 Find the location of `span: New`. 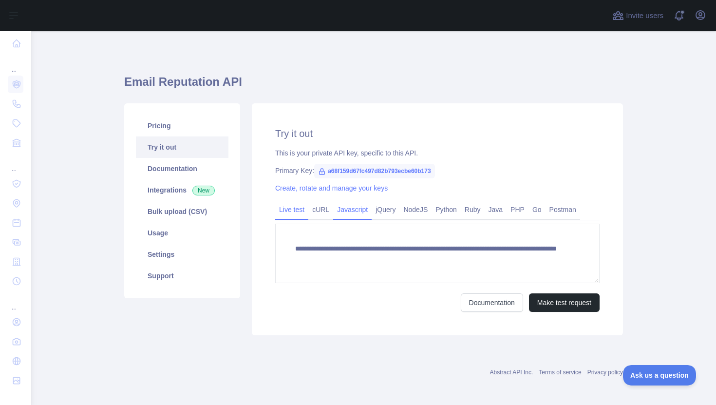

span: New is located at coordinates (204, 190).